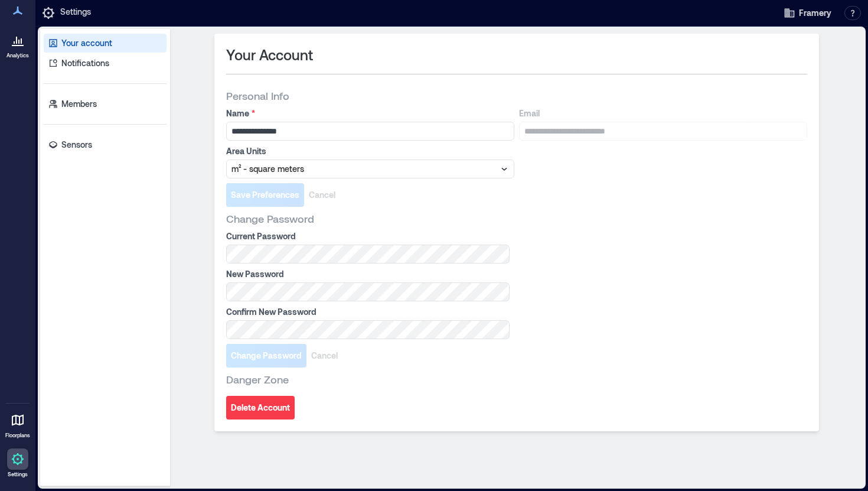 This screenshot has height=491, width=868. I want to click on a: Members, so click(105, 104).